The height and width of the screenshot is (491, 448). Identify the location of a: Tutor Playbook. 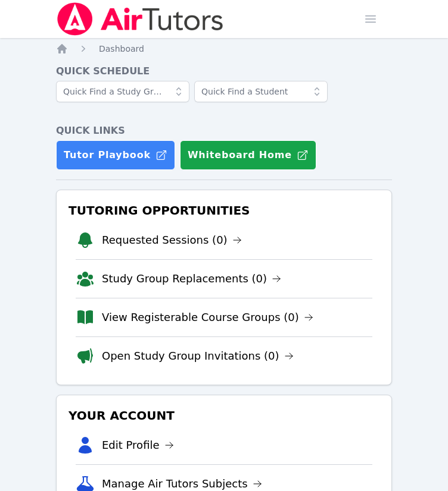
(116, 155).